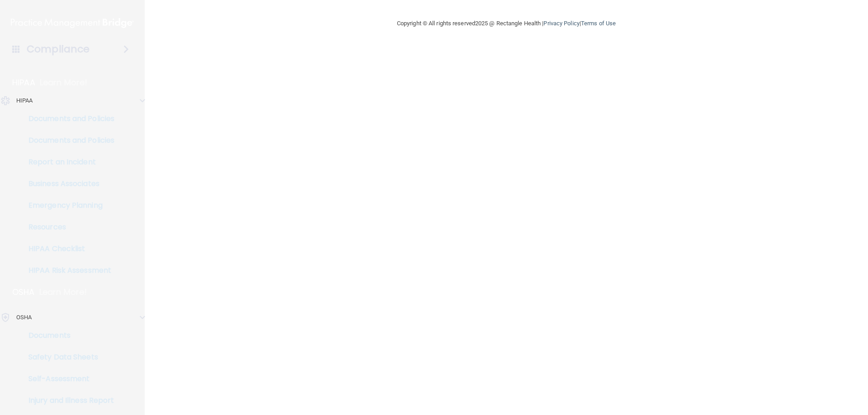 The height and width of the screenshot is (415, 868). I want to click on p: HIPAA Risk Assessment, so click(67, 270).